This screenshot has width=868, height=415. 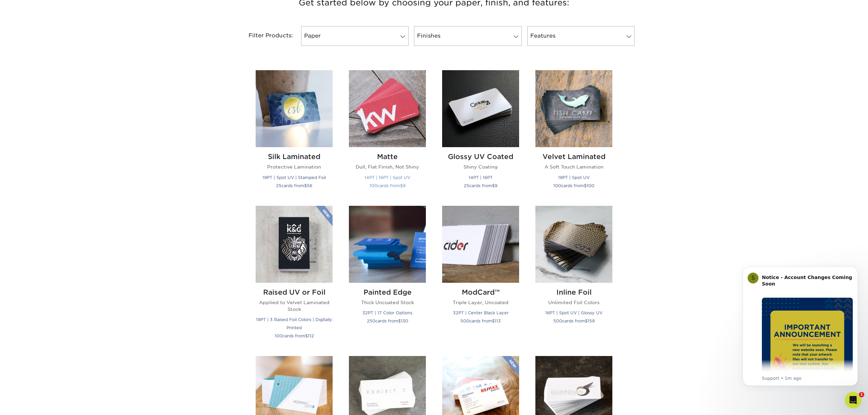 I want to click on p: Protective Lamination, so click(x=294, y=167).